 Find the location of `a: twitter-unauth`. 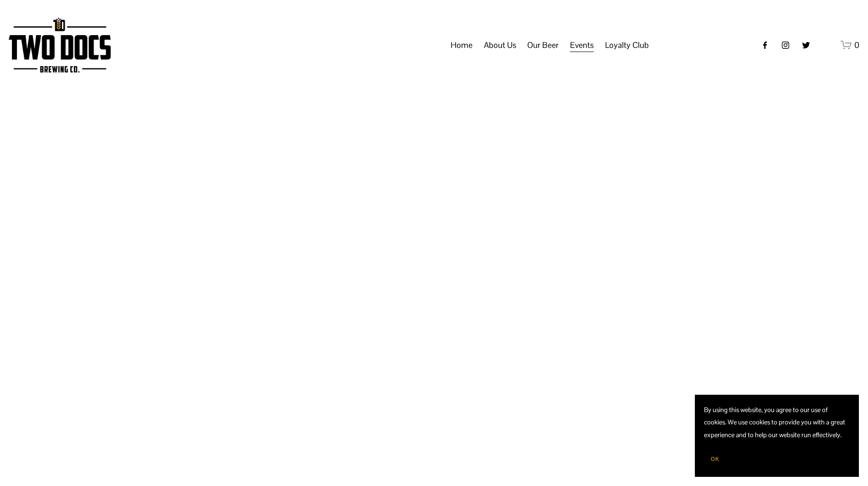

a: twitter-unauth is located at coordinates (806, 45).